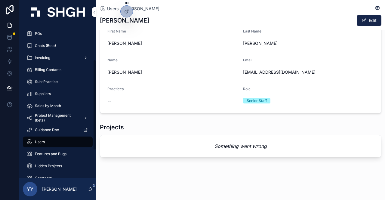  What do you see at coordinates (42, 58) in the screenshot?
I see `span: Invoicing` at bounding box center [42, 58].